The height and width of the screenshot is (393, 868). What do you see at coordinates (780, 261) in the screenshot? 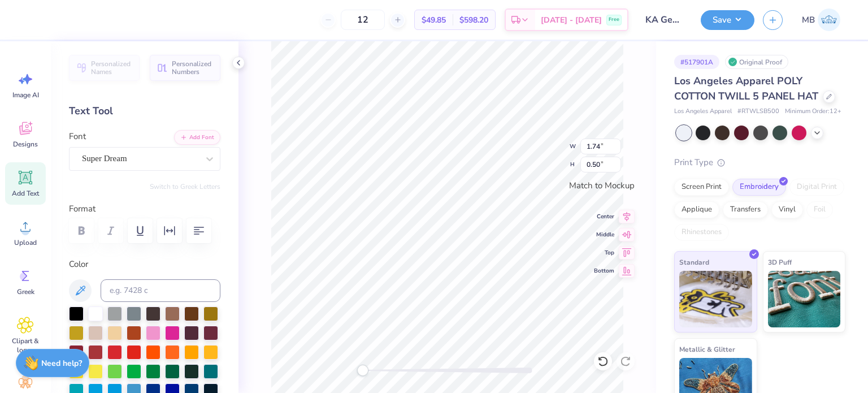
I see `span: 3D Puff` at bounding box center [780, 261].